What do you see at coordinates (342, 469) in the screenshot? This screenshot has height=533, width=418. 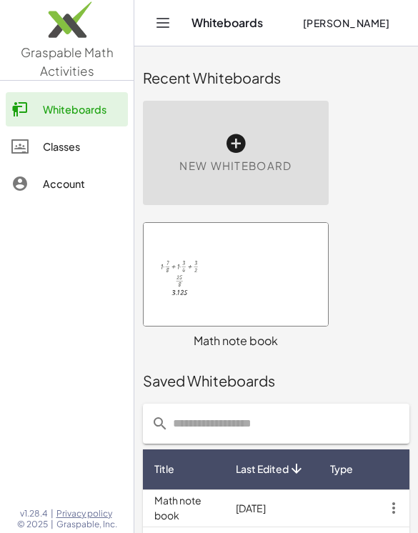 I see `span: Type` at bounding box center [342, 469].